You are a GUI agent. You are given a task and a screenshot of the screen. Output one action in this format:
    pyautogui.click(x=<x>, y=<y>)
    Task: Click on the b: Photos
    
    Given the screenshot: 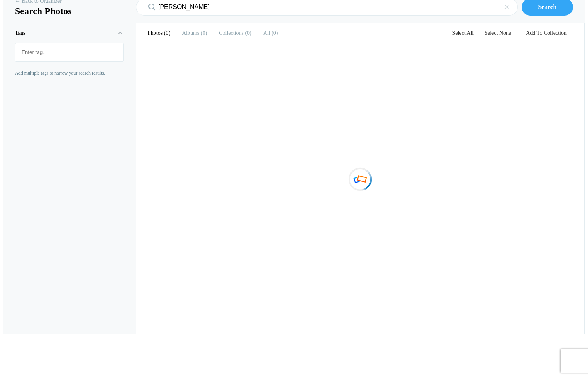 What is the action you would take?
    pyautogui.click(x=155, y=33)
    